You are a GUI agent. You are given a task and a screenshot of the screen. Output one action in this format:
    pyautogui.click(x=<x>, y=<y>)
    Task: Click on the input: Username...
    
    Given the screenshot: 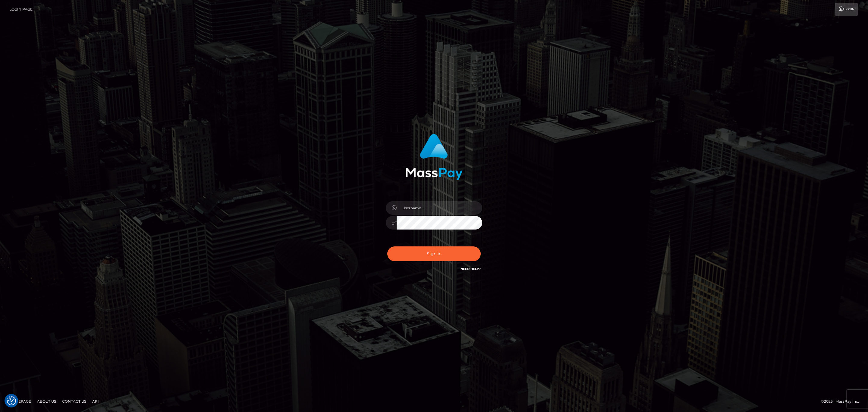 What is the action you would take?
    pyautogui.click(x=440, y=208)
    